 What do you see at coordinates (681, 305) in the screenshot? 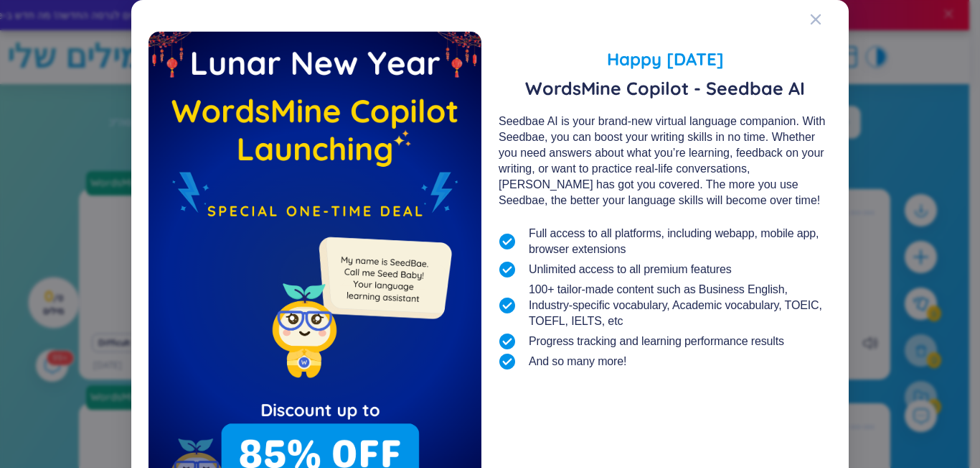
I see `span: 100+ tailor-made content such as Business English, Industry-specific vocabulary, Academic vocabul...` at bounding box center [681, 305].